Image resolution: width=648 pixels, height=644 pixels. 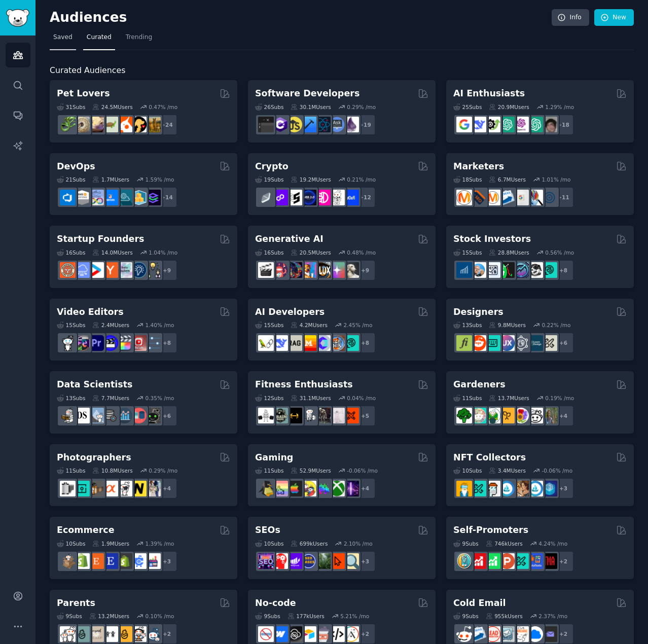 What do you see at coordinates (124, 270) in the screenshot?
I see `img: indiehackers` at bounding box center [124, 270].